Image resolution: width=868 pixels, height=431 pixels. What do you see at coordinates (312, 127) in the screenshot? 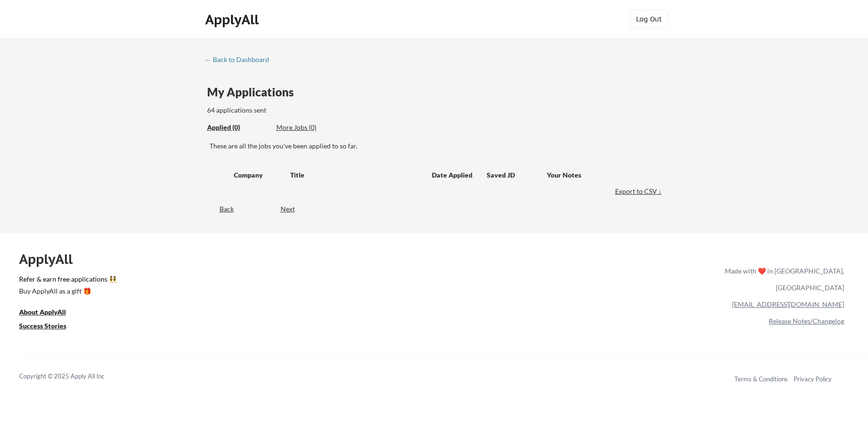
I see `div: More Jobs (0)` at bounding box center [312, 127].